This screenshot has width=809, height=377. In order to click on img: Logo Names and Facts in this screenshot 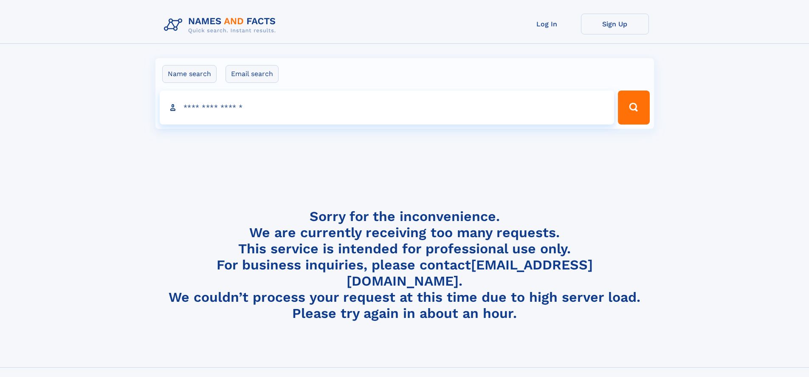, I will do `click(222, 25)`.